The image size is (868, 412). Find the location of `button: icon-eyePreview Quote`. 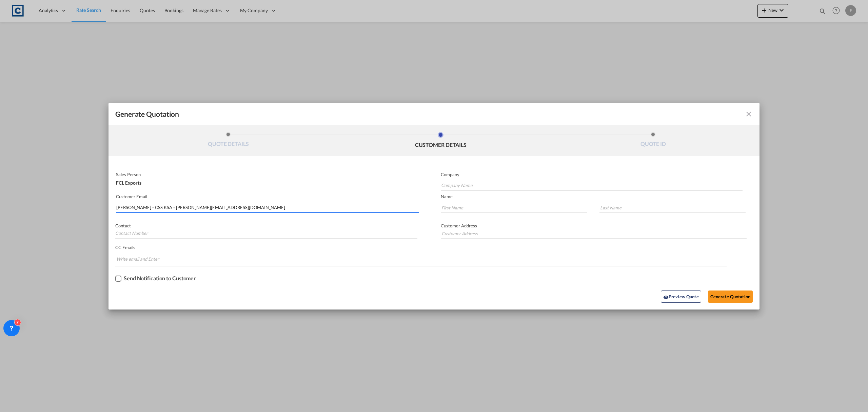

button: icon-eyePreview Quote is located at coordinates (680, 296).